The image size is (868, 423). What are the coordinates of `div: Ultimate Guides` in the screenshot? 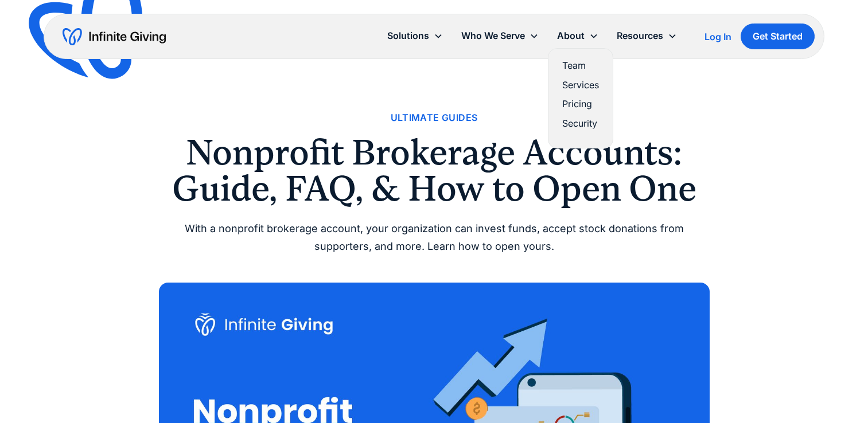 It's located at (434, 118).